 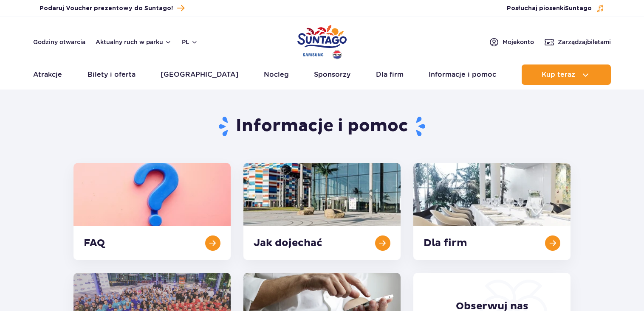 I want to click on span: Moje konto, so click(x=518, y=42).